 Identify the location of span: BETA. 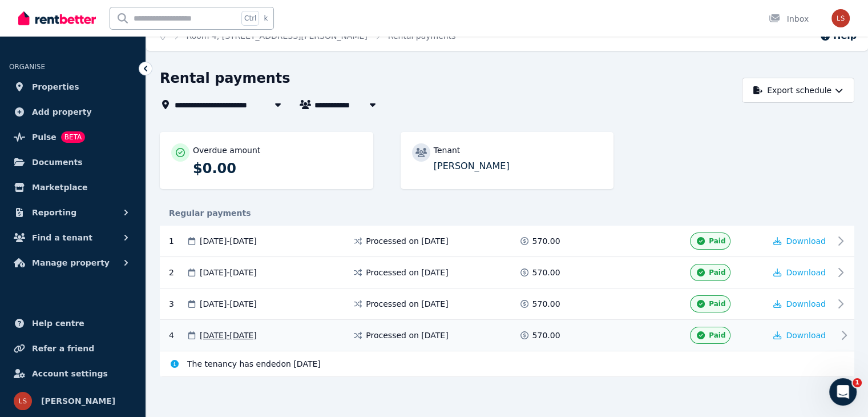
(73, 137).